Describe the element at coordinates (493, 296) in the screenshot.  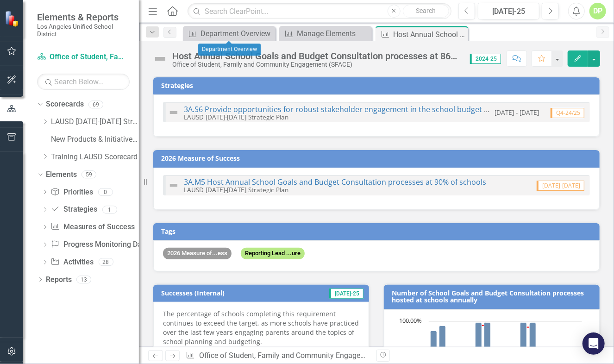
I see `h3: Number of School Goals and Budget Consultation processes hosted at schools annually` at that location.